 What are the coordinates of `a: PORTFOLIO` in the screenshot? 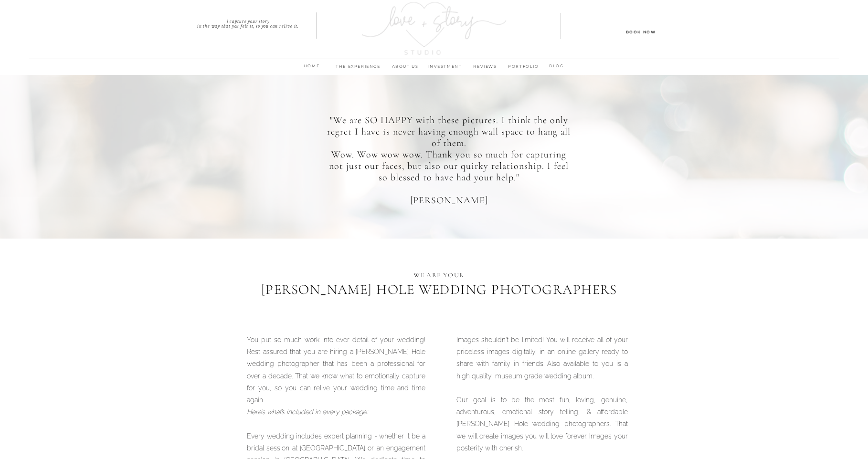 It's located at (524, 69).